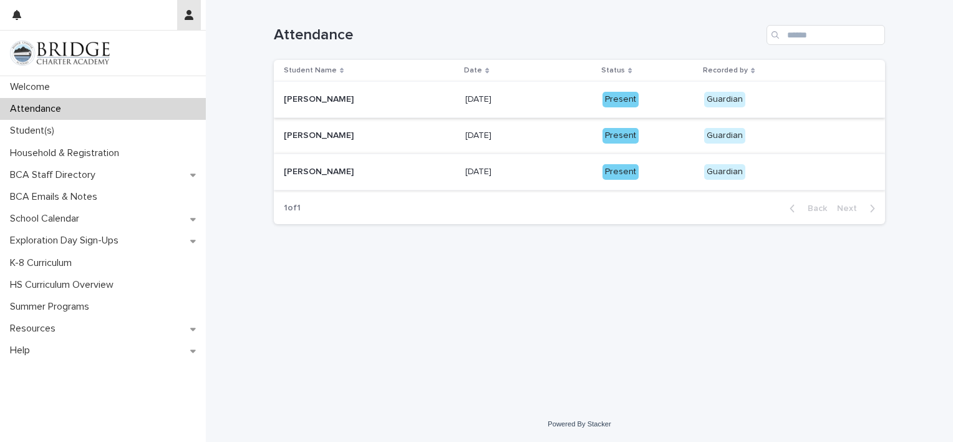 This screenshot has height=442, width=953. I want to click on a: Powered By Stacker, so click(579, 424).